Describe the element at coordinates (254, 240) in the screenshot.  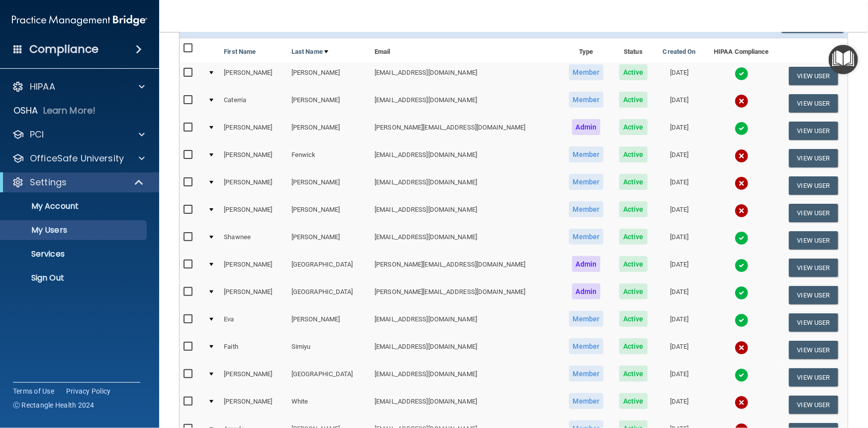
I see `td: Shawnee` at that location.